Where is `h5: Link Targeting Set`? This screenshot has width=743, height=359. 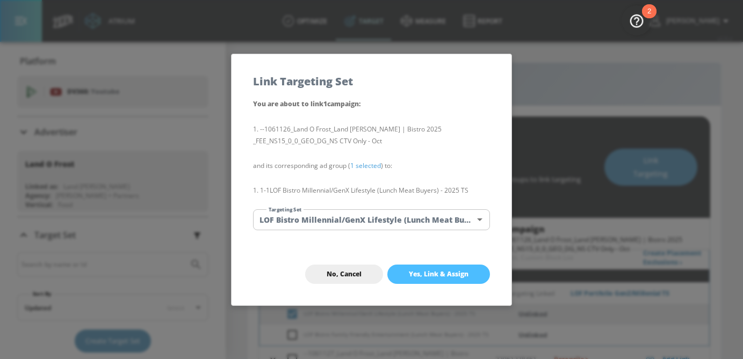
h5: Link Targeting Set is located at coordinates (303, 81).